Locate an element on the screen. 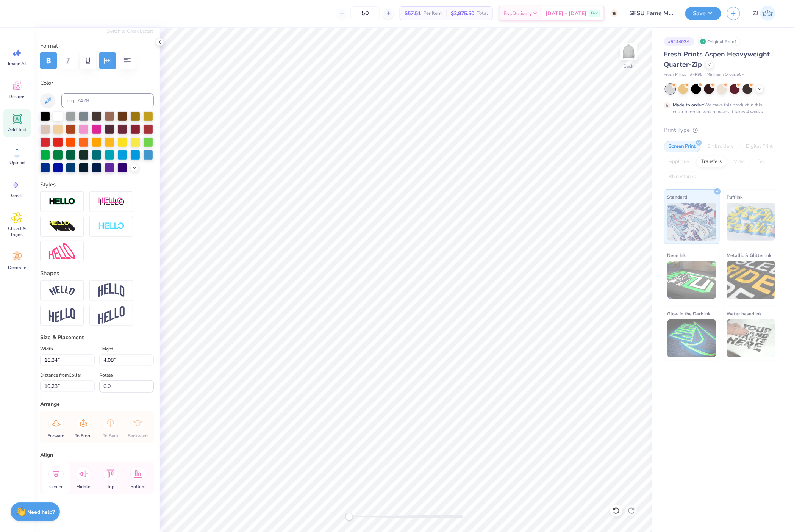  span: $2,875.50 is located at coordinates (462, 13).